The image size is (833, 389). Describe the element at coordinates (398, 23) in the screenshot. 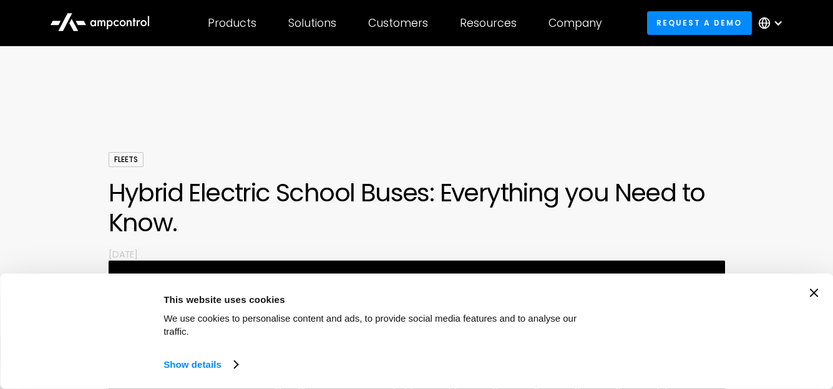

I see `div: Customers` at that location.